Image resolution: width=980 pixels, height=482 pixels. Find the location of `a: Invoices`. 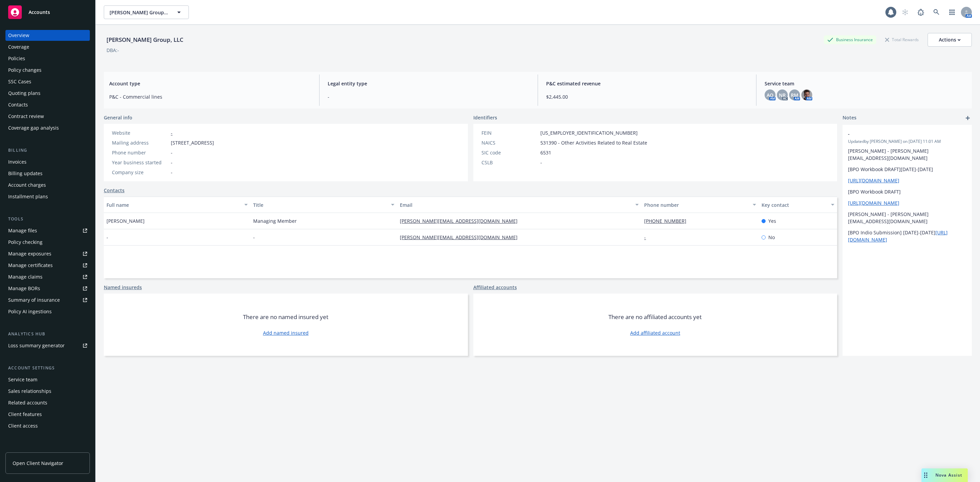

a: Invoices is located at coordinates (48, 162).